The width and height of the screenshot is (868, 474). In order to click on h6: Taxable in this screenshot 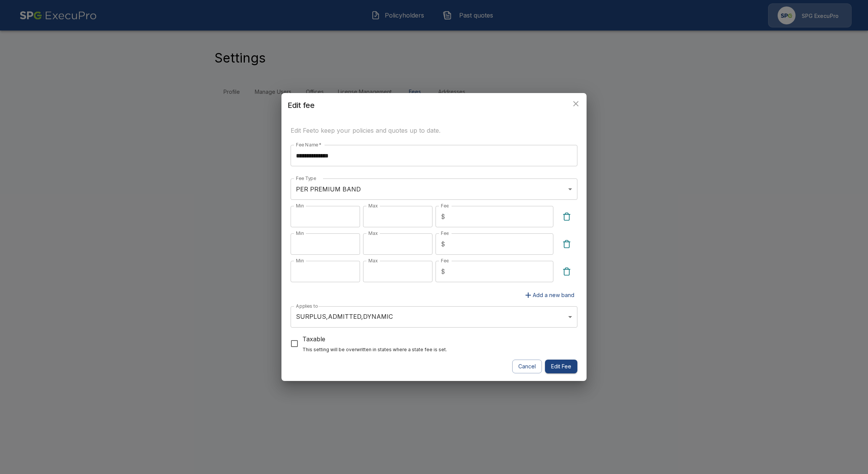, I will do `click(375, 339)`.